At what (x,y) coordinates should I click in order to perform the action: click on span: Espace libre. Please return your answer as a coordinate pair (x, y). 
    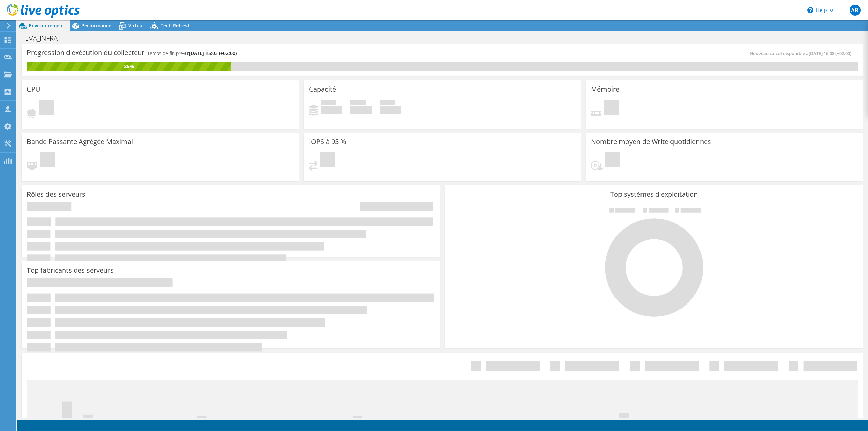
    Looking at the image, I should click on (358, 103).